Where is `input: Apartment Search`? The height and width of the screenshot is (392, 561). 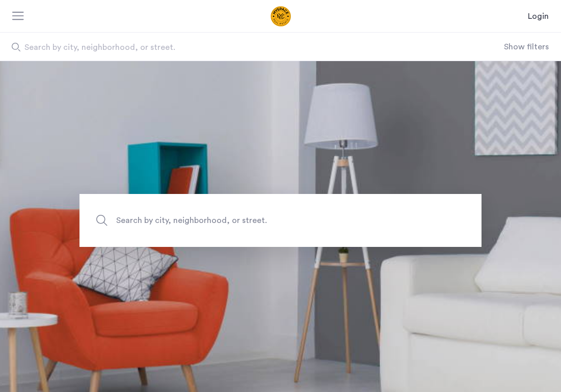
input: Apartment Search is located at coordinates (280, 221).